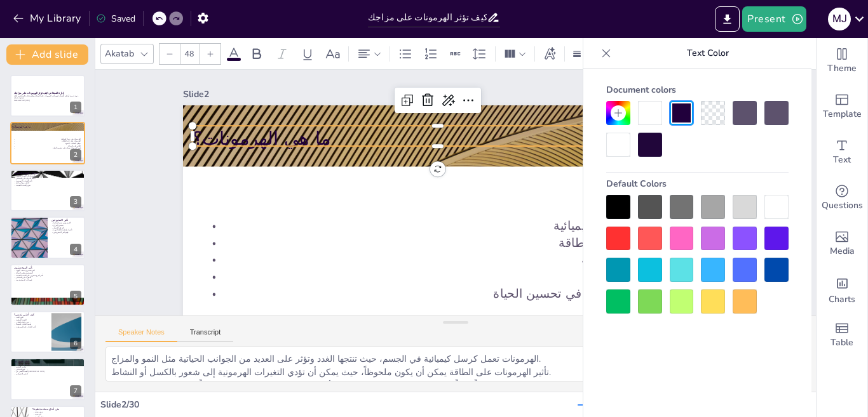 The height and width of the screenshot is (417, 868). What do you see at coordinates (774, 19) in the screenshot?
I see `button: Present` at bounding box center [774, 19].